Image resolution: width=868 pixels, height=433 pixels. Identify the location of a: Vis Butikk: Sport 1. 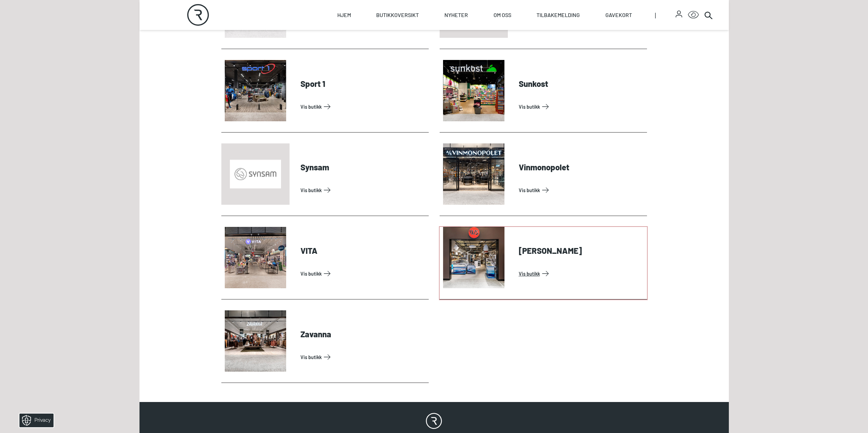
(363, 107).